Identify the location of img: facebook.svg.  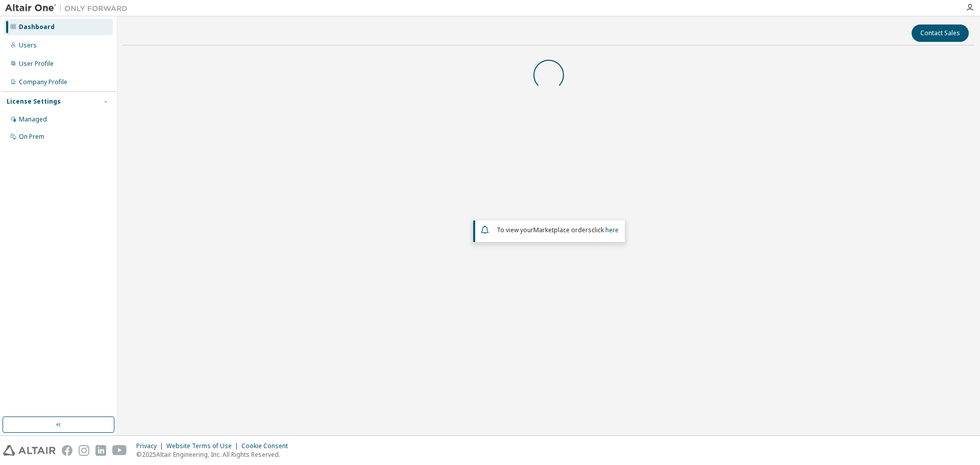
(67, 450).